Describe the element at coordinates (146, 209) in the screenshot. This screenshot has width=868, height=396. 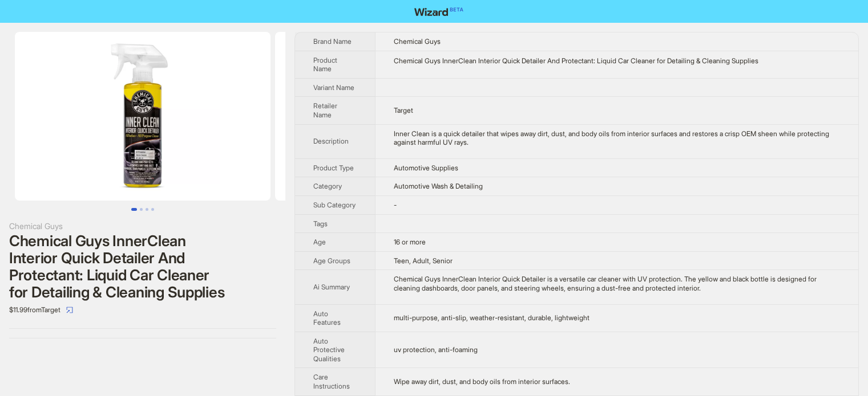
I see `button: Go to slide 3` at that location.